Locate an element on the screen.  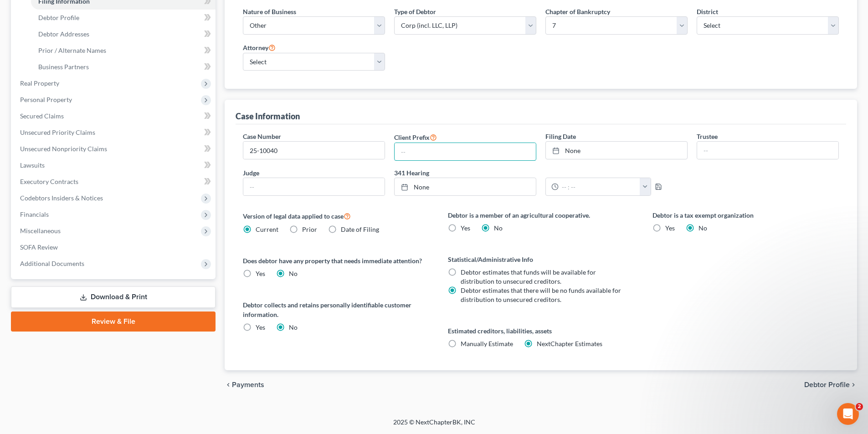
label: Does debtor have any property that needs immediate attention? is located at coordinates (336, 260).